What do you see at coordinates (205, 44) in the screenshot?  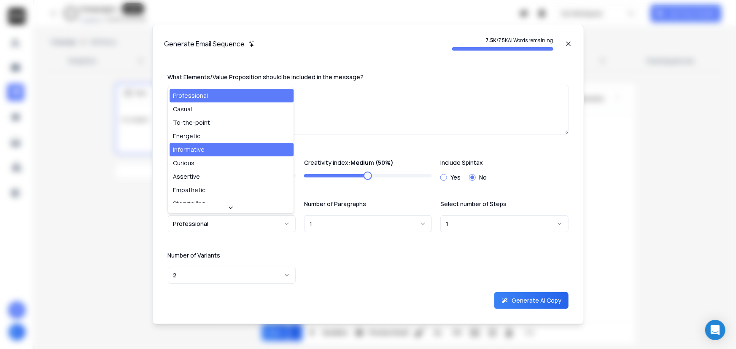 I see `h1: Generate Email Sequence` at bounding box center [205, 44].